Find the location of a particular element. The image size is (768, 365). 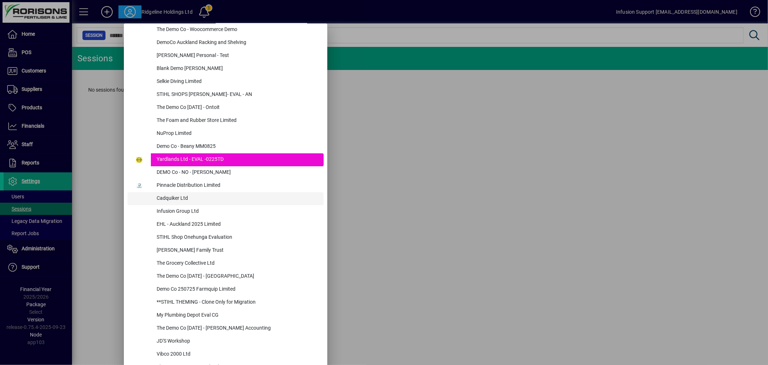

div: Demo Co - Beany MM0825 is located at coordinates (237, 147).